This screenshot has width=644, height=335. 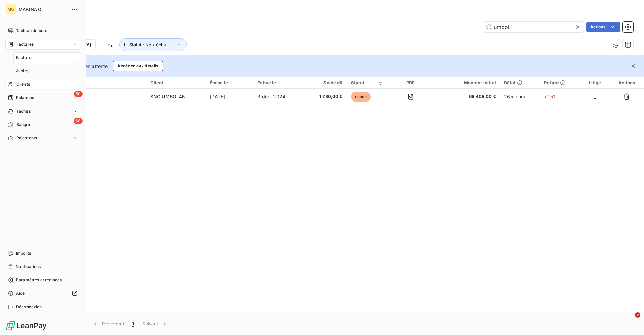 I want to click on a: Aide, so click(x=42, y=294).